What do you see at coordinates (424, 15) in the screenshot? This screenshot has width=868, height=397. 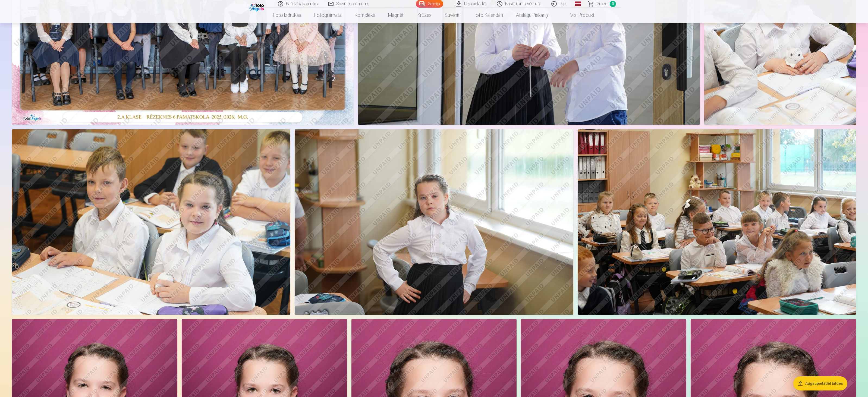 I see `a: Krūzes` at bounding box center [424, 15].